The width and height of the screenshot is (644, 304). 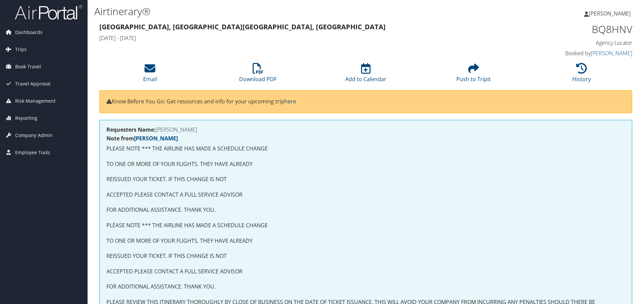 What do you see at coordinates (142, 138) in the screenshot?
I see `strong: Note from` at bounding box center [142, 138].